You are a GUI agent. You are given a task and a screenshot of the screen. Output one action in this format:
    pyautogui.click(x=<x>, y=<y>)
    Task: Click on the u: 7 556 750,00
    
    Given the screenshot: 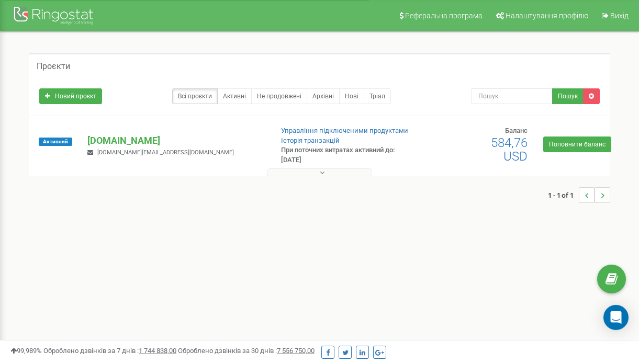 What is the action you would take?
    pyautogui.click(x=296, y=350)
    